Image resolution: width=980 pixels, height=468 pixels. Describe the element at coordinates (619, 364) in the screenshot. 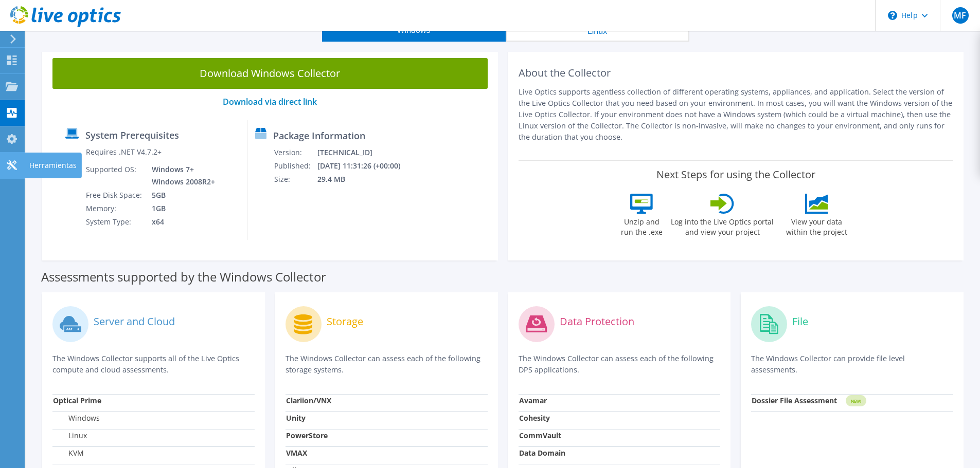

I see `p: The Windows Collector can assess each of the following DPS applications.` at that location.